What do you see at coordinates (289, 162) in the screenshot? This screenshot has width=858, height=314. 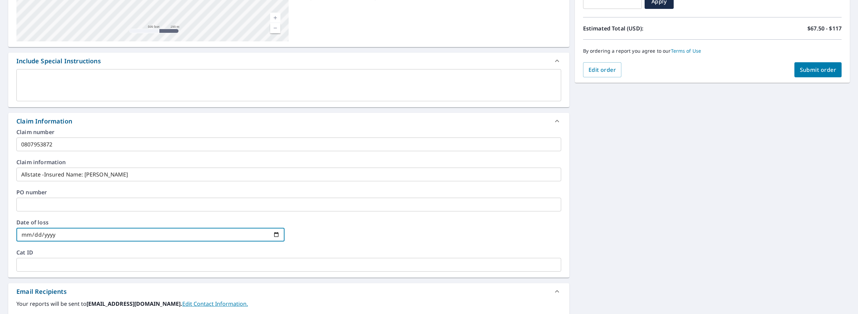 I see `label: Claim information` at bounding box center [289, 162].